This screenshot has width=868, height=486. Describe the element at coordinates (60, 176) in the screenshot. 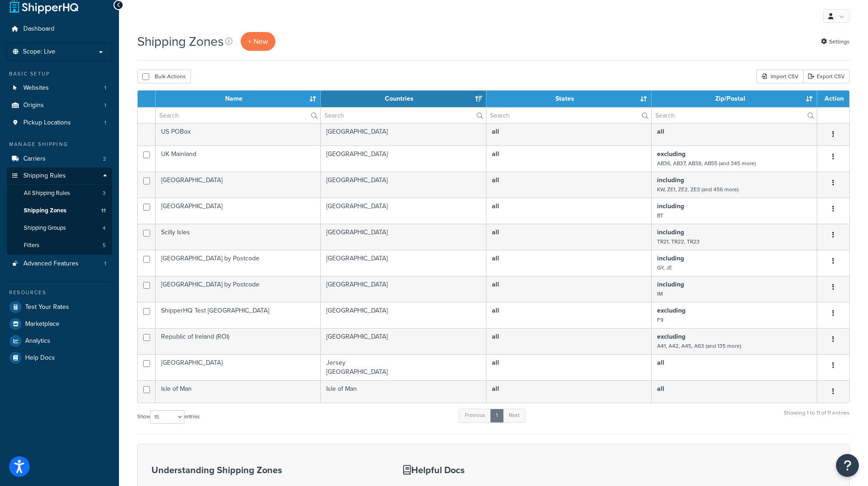

I see `a: Shipping Rules` at that location.